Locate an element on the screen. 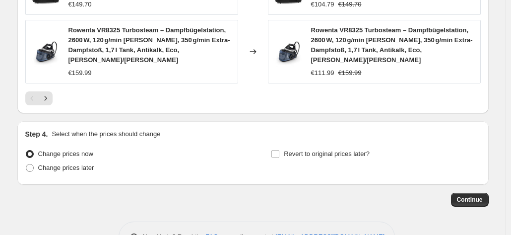 The height and width of the screenshot is (235, 511). span: Change prices now is located at coordinates (65, 153).